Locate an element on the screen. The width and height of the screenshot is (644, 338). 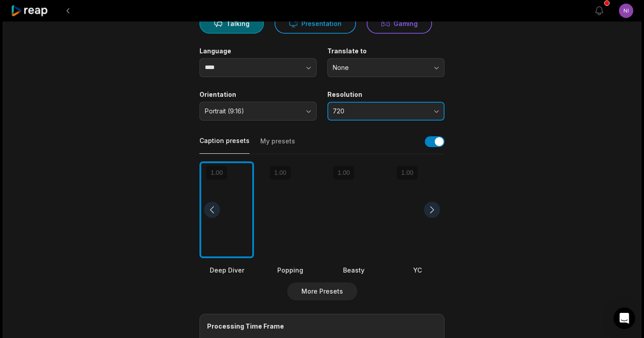
button: Caption presets is located at coordinates (224, 145).